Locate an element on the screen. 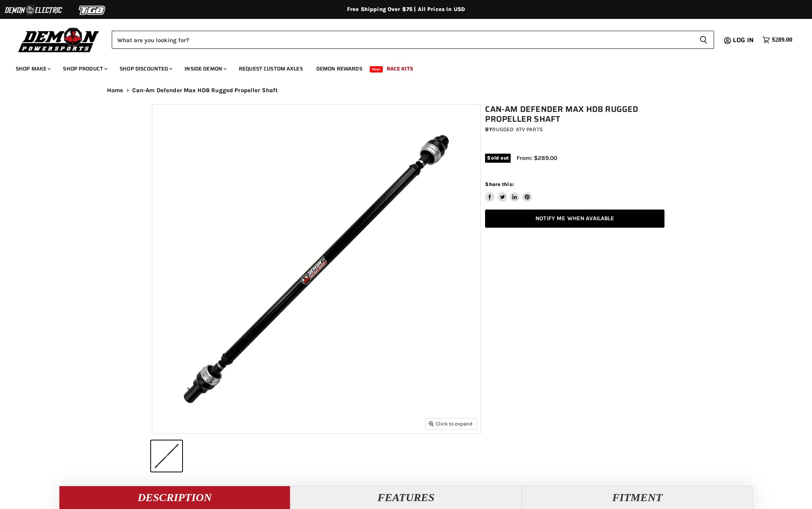 The image size is (812, 509). ul: Main menu is located at coordinates (400, 67).